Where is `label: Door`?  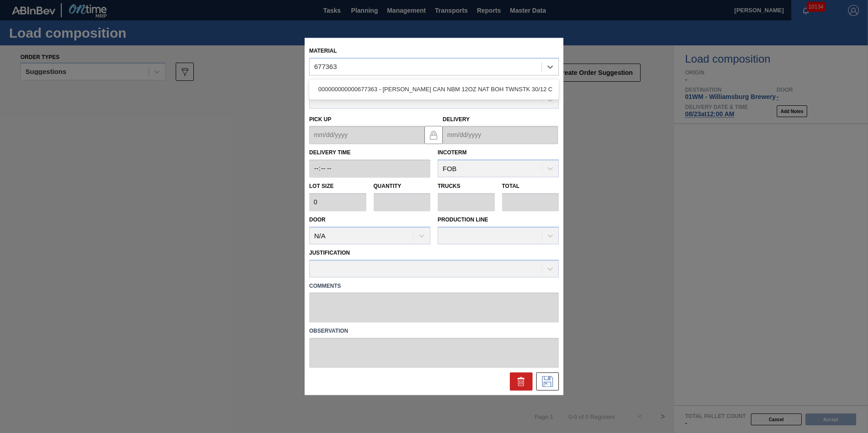 label: Door is located at coordinates (317, 220).